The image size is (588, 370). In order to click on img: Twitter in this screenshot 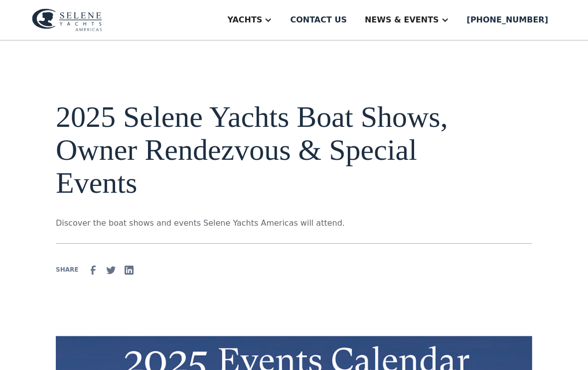, I will do `click(111, 270)`.